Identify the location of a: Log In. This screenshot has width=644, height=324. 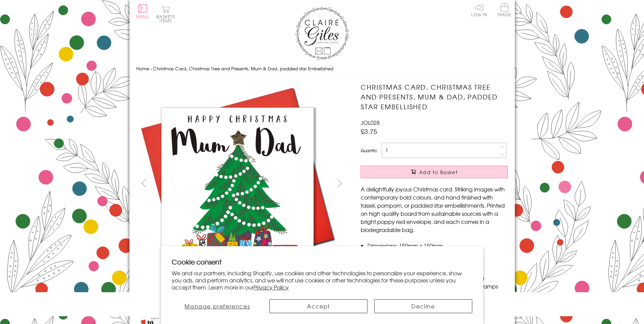
(479, 10).